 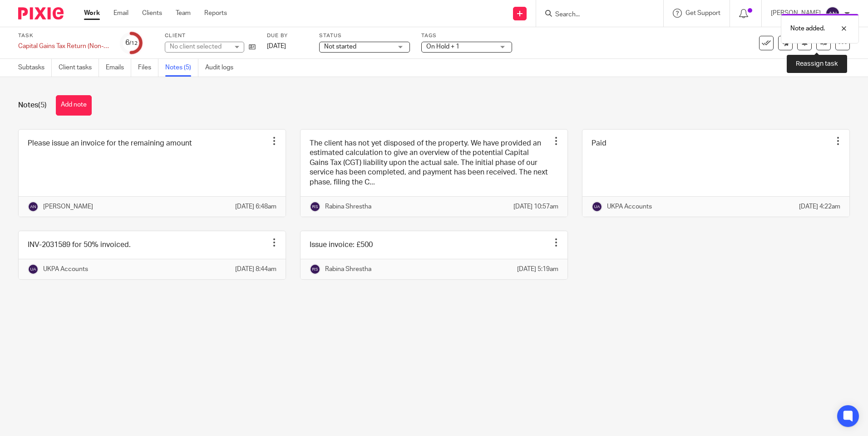 I want to click on a: Client tasks, so click(x=79, y=68).